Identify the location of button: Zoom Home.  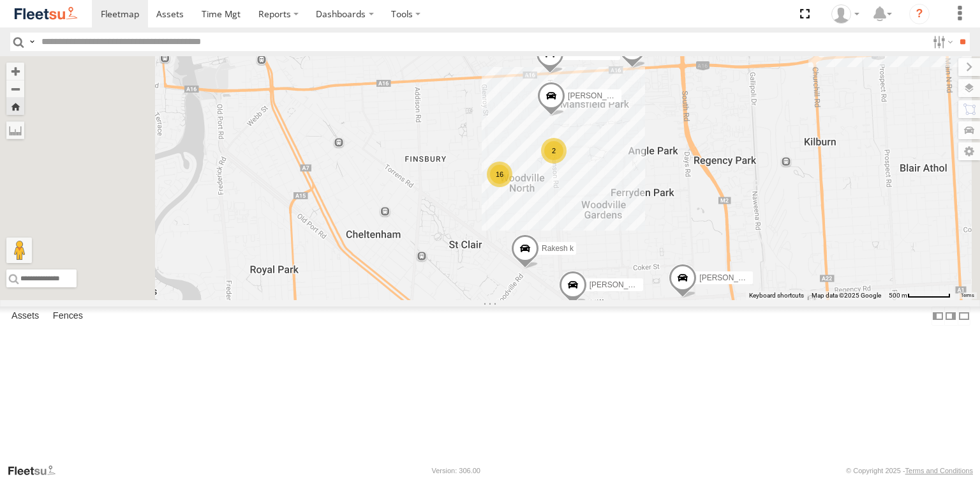
(16, 106).